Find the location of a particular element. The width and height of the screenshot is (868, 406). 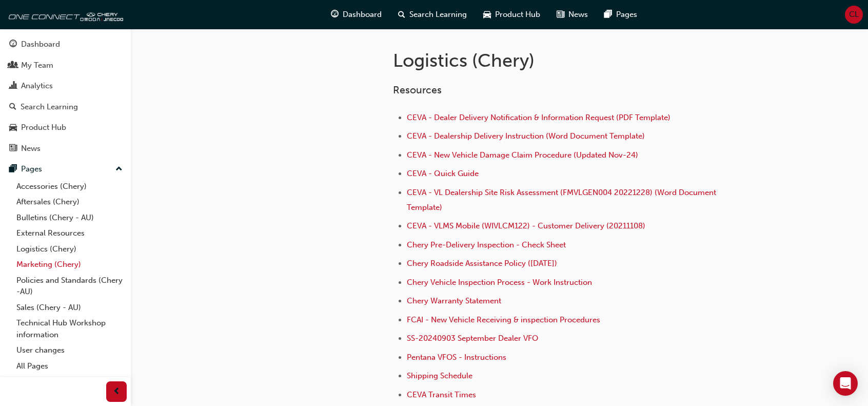

a: CEVA - Quick Guide is located at coordinates (443, 173).